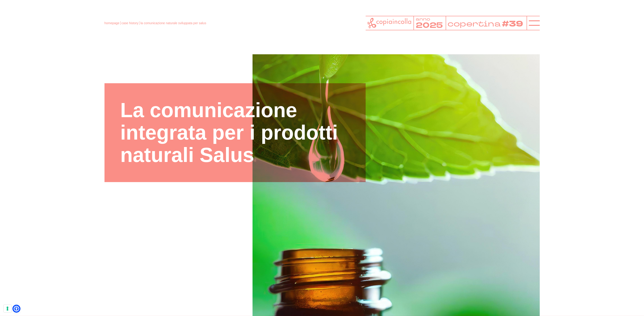 The width and height of the screenshot is (644, 316). What do you see at coordinates (112, 23) in the screenshot?
I see `a: homepage` at bounding box center [112, 23].